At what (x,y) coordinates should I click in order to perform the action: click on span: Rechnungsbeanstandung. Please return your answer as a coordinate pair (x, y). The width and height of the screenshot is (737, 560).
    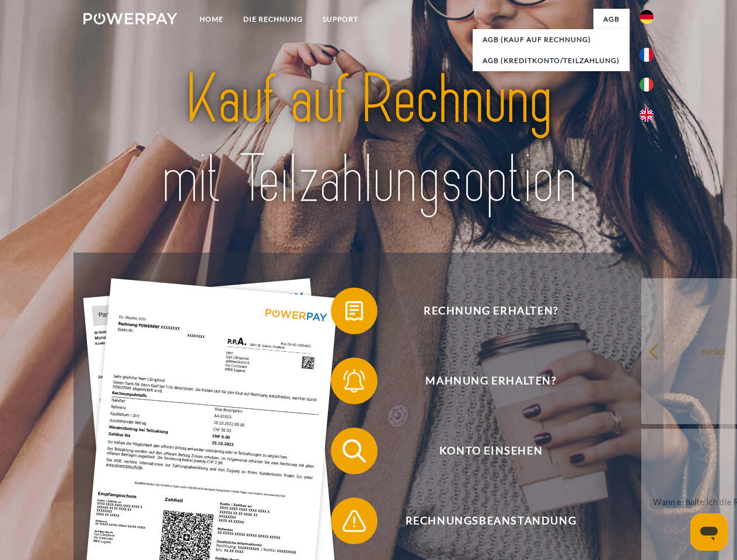
    Looking at the image, I should click on (491, 521).